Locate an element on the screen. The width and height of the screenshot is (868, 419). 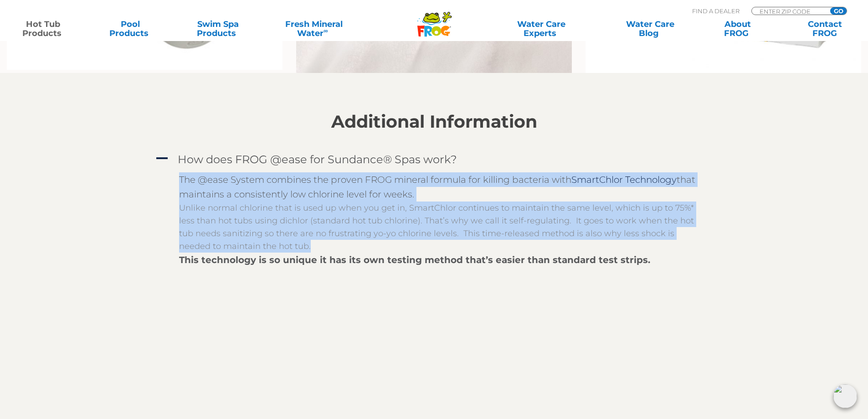
span: A is located at coordinates (162, 158).